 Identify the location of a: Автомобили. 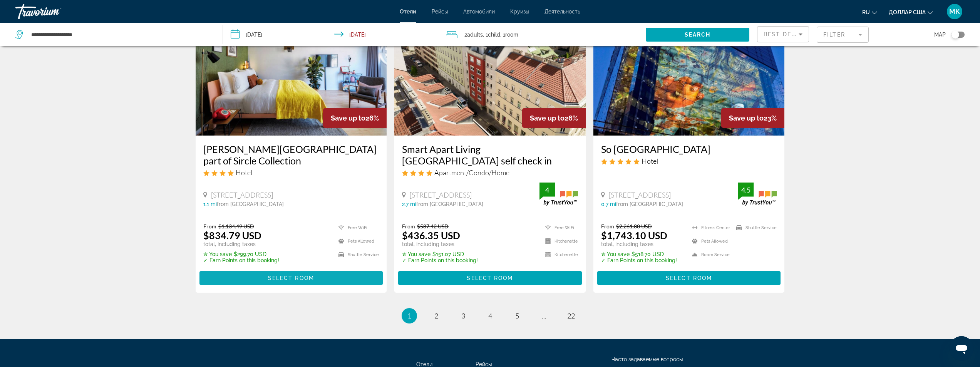
(479, 12).